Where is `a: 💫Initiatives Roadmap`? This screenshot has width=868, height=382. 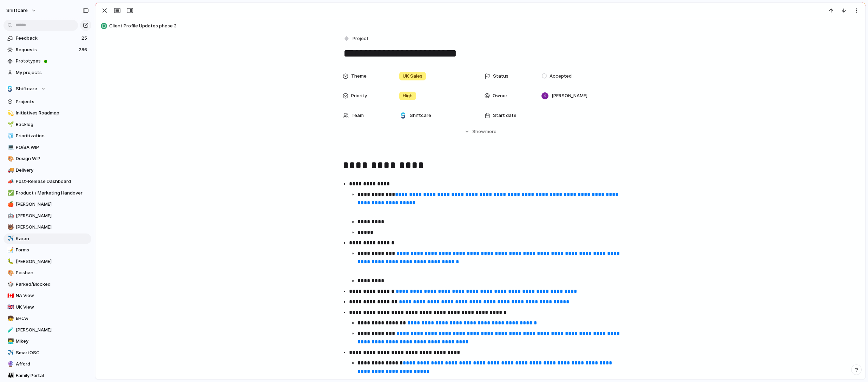
a: 💫Initiatives Roadmap is located at coordinates (48, 113).